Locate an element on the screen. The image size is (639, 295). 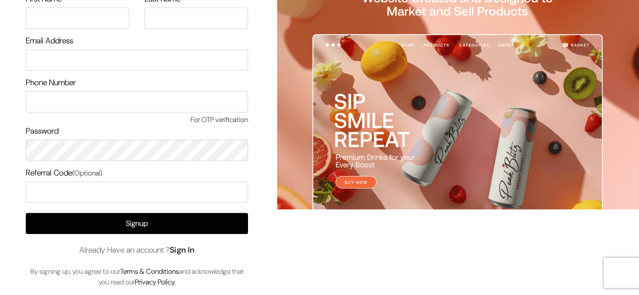
p: By signing up, you agree to our and acknowledge that you read our . is located at coordinates (137, 277).